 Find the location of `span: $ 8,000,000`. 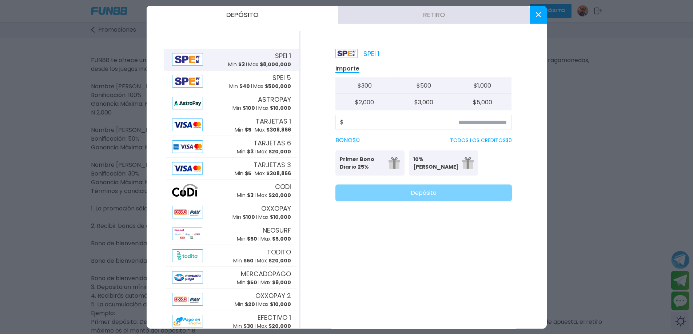

span: $ 8,000,000 is located at coordinates (275, 64).